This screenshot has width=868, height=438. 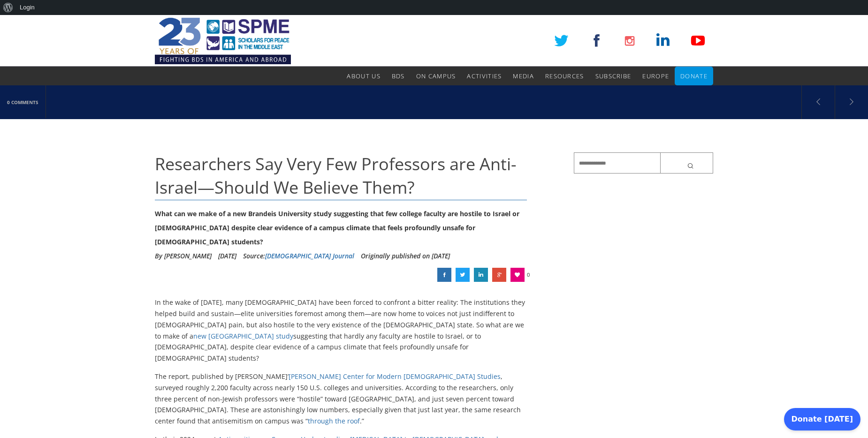 What do you see at coordinates (565, 76) in the screenshot?
I see `a: Resources` at bounding box center [565, 76].